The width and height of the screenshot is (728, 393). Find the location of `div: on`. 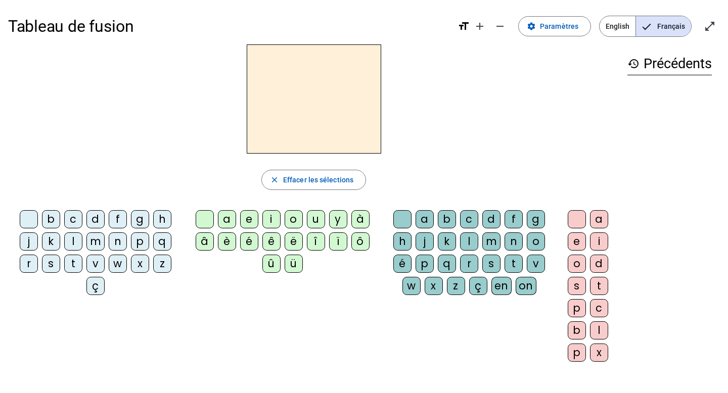

div: on is located at coordinates (526, 286).